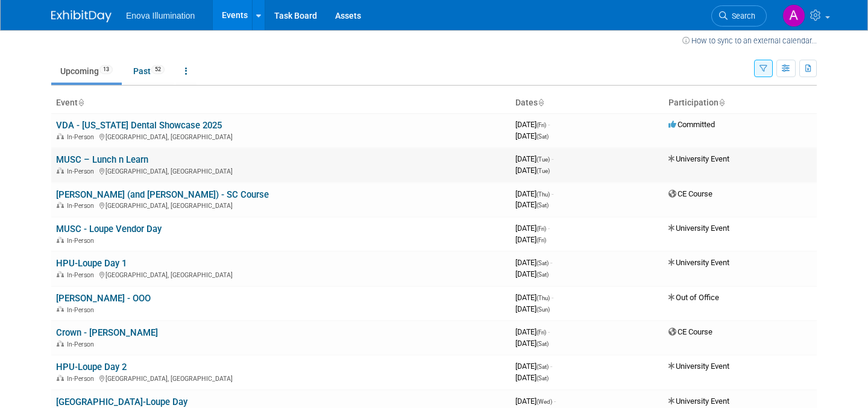  What do you see at coordinates (741, 16) in the screenshot?
I see `span: Search` at bounding box center [741, 16].